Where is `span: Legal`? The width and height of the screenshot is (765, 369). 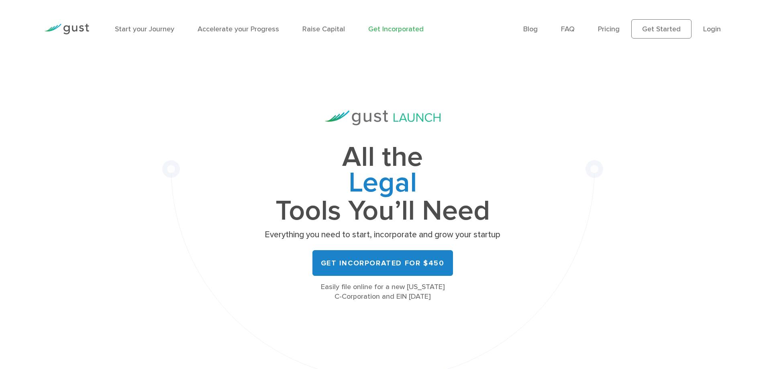
span: Legal is located at coordinates (383, 184).